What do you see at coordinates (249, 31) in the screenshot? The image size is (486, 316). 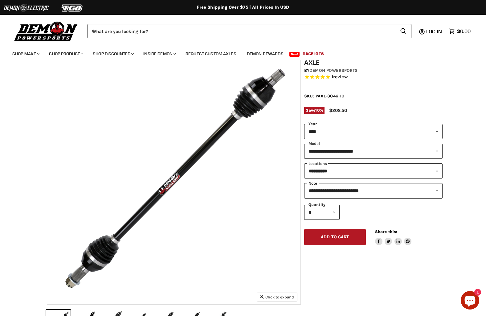 I see `form: Product` at bounding box center [249, 31].